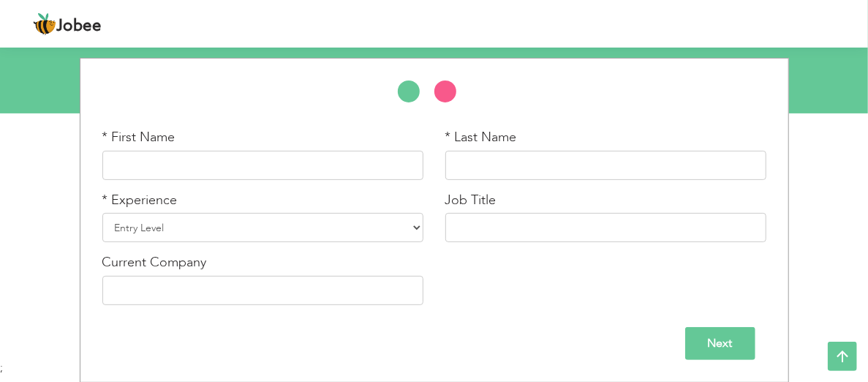 Image resolution: width=868 pixels, height=382 pixels. I want to click on label: Job Title, so click(471, 201).